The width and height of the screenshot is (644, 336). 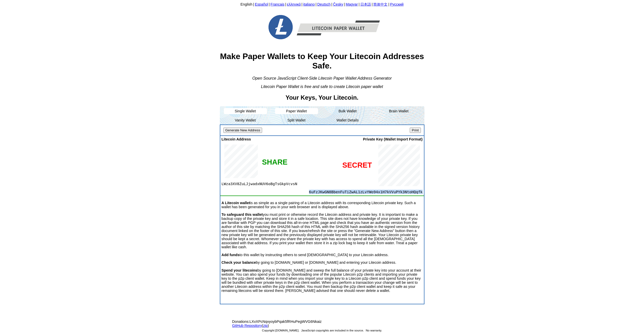 I want to click on a: Magyar, so click(x=352, y=5).